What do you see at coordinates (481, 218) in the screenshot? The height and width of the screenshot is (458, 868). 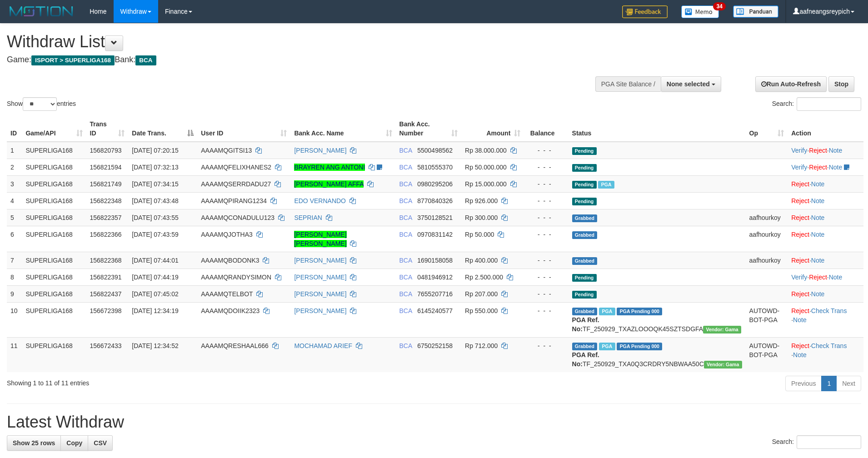 I see `span: Rp 300.000` at bounding box center [481, 218].